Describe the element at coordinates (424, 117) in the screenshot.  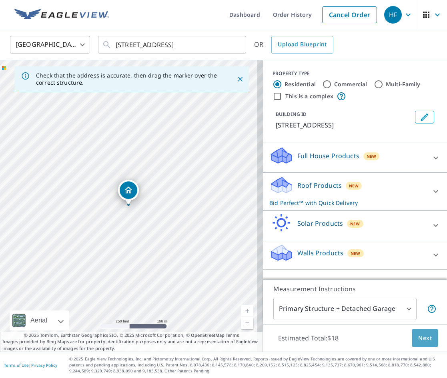
I see `button: Edit building 1` at that location.